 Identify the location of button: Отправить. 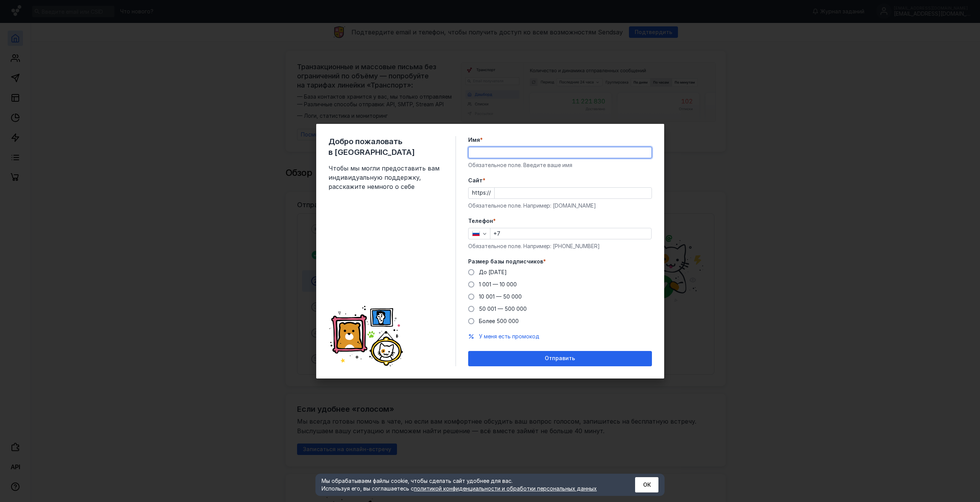
(559, 359).